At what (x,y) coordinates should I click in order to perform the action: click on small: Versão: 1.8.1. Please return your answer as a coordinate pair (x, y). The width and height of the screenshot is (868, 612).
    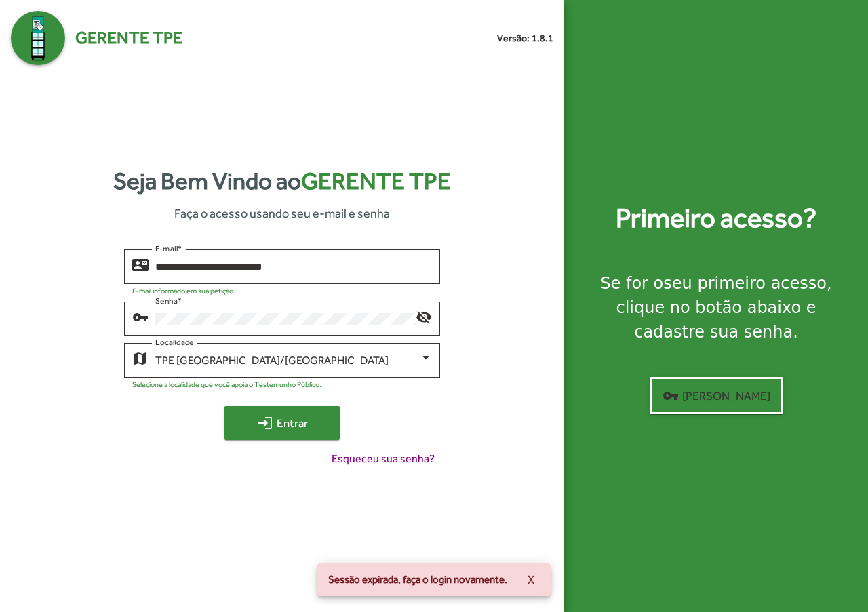
    Looking at the image, I should click on (525, 38).